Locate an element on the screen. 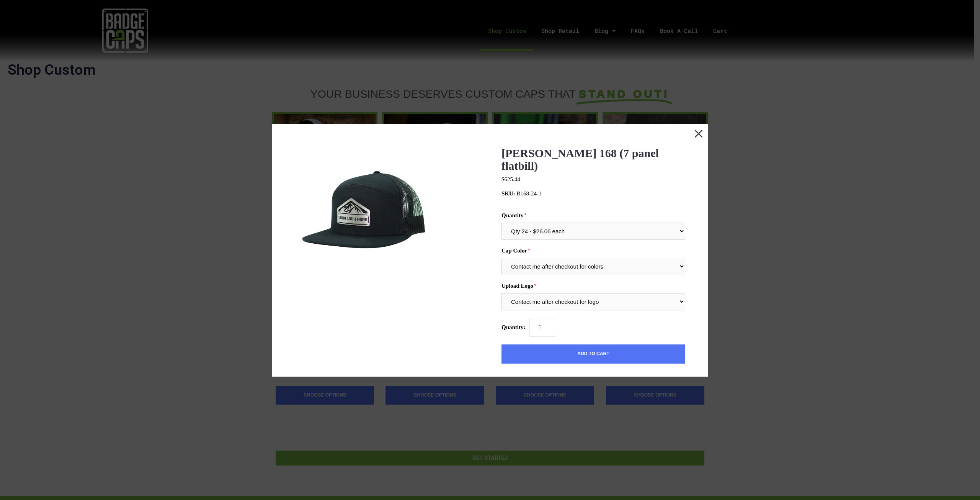 This screenshot has height=500, width=980. span: Quantity: is located at coordinates (513, 327).